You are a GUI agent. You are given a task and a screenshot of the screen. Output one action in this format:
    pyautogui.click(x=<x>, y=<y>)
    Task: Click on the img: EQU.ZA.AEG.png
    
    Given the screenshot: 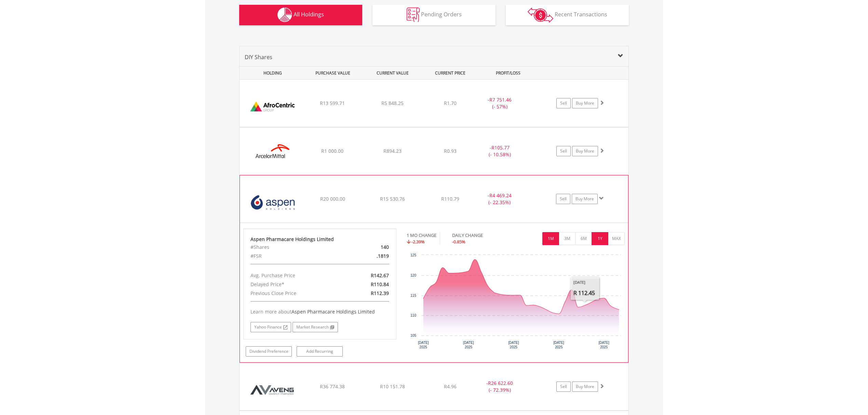 What is the action you would take?
    pyautogui.click(x=273, y=390)
    